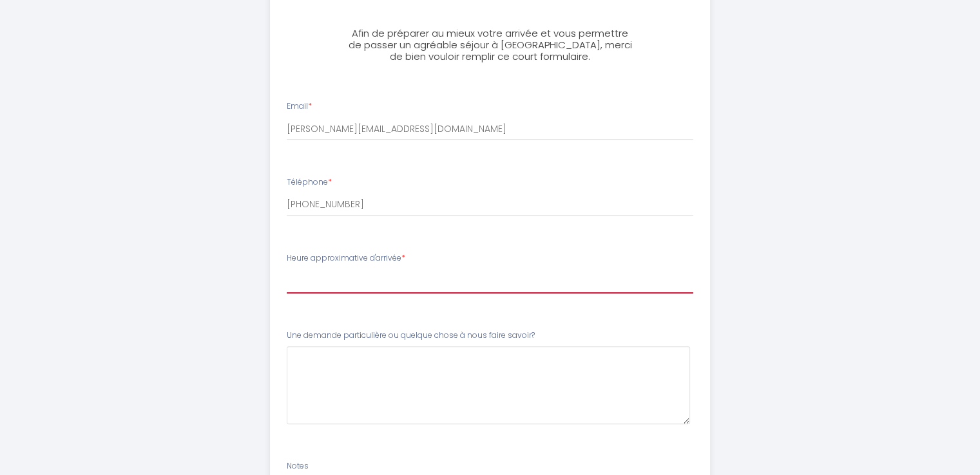  I want to click on h3: Afin de préparer au mieux votre arrivée et vous permettre de passer un agréable séjour à [GEOGRAP..., so click(490, 45).